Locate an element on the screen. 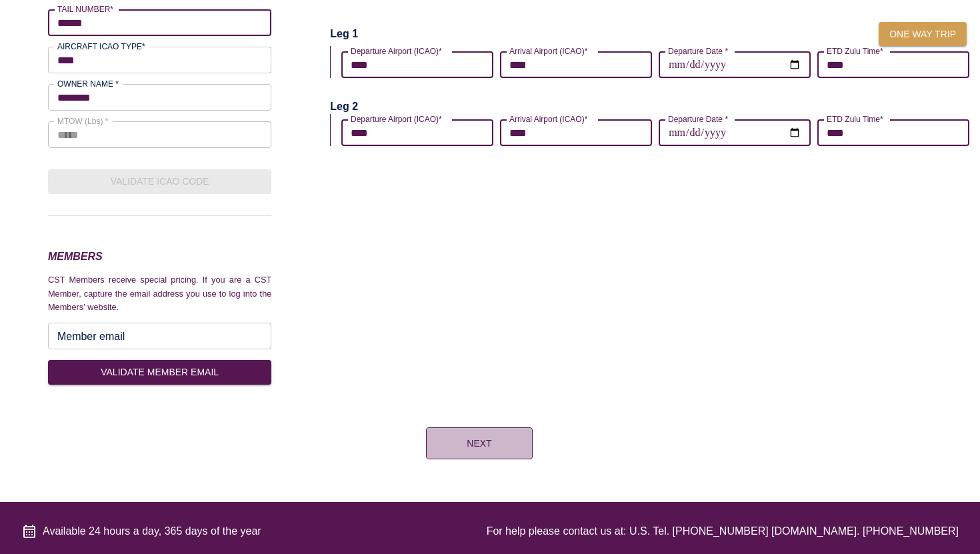 Image resolution: width=980 pixels, height=554 pixels. h2: Leg 1 is located at coordinates (344, 34).